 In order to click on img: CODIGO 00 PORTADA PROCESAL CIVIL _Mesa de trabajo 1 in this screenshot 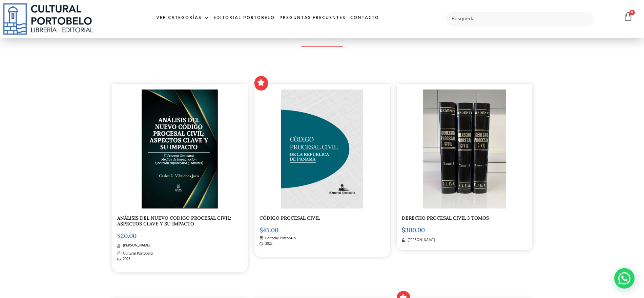, I will do `click(322, 149)`.